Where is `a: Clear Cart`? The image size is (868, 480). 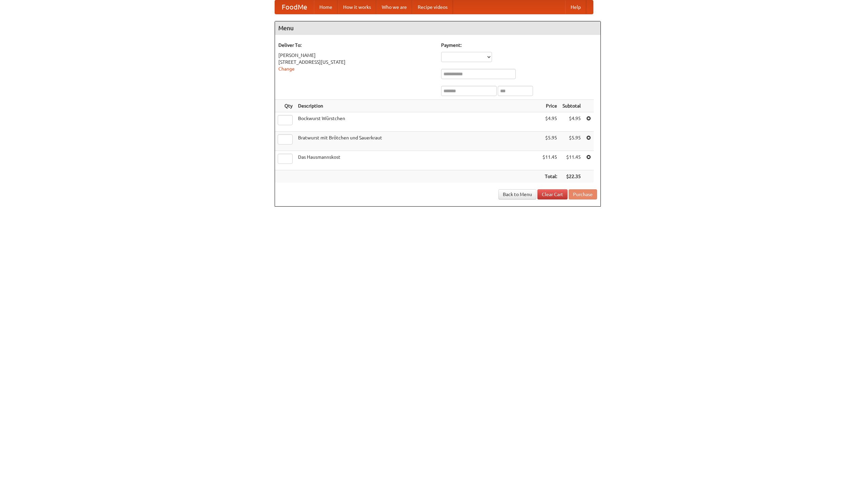
a: Clear Cart is located at coordinates (553, 194).